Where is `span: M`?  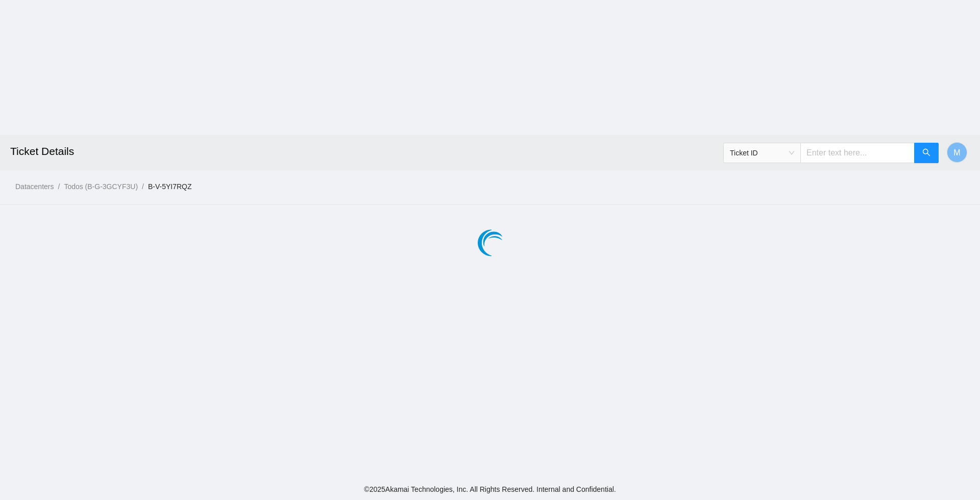 span: M is located at coordinates (956, 153).